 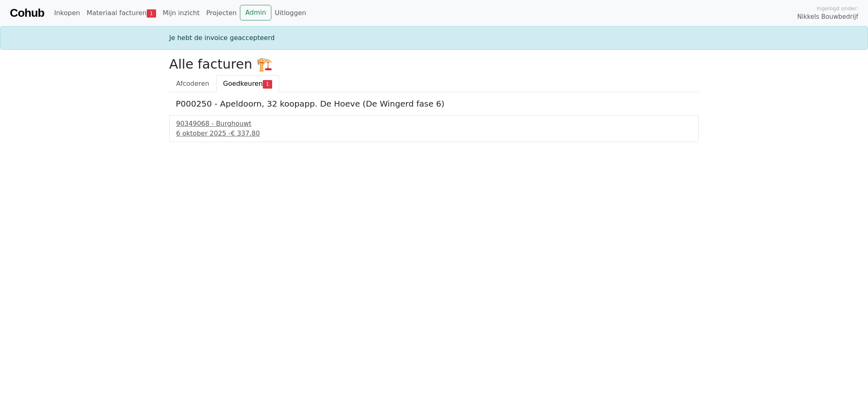 What do you see at coordinates (243, 83) in the screenshot?
I see `span: Goedkeuren` at bounding box center [243, 83].